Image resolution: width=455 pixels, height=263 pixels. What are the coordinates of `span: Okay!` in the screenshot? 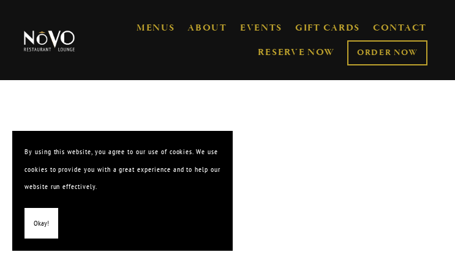 It's located at (41, 223).